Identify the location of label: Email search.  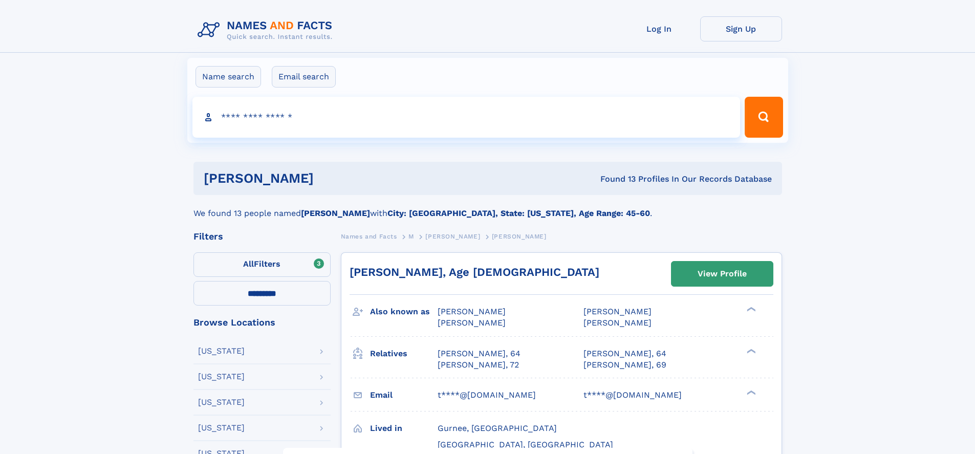
(304, 77).